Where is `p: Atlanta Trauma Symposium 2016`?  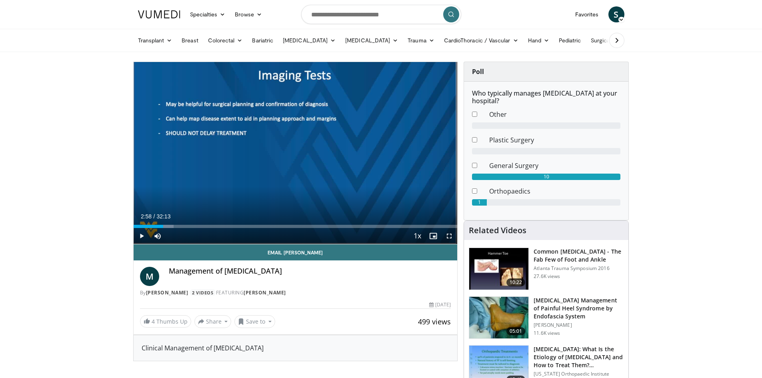 p: Atlanta Trauma Symposium 2016 is located at coordinates (579, 269).